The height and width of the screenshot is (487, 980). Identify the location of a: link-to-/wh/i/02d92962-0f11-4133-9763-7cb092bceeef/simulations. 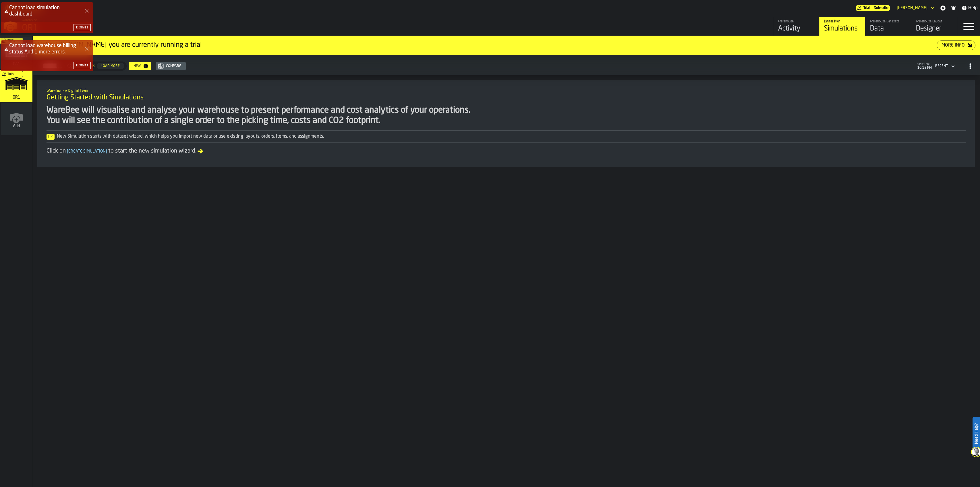
(16, 86).